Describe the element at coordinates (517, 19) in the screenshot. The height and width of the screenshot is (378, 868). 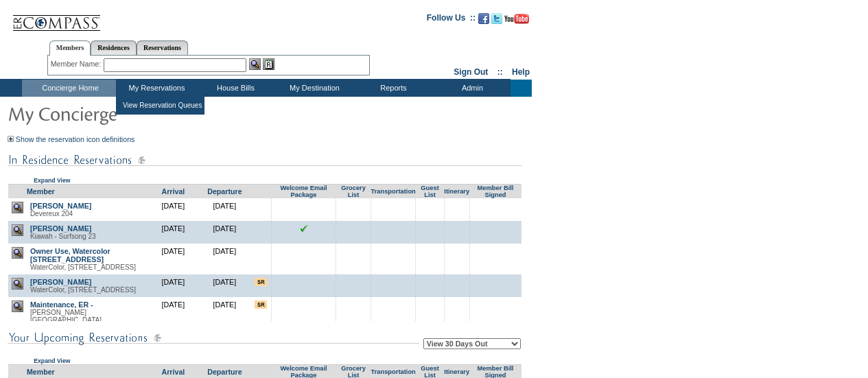
I see `img: Subscribe to our YouTube Channel` at that location.